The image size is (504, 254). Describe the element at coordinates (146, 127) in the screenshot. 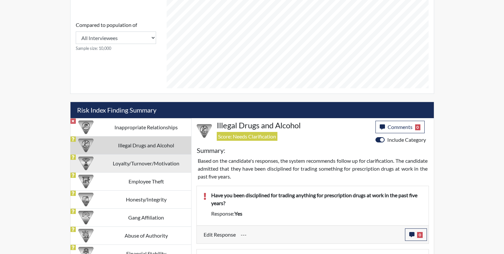

I see `td: Inappropriate Relationships` at that location.